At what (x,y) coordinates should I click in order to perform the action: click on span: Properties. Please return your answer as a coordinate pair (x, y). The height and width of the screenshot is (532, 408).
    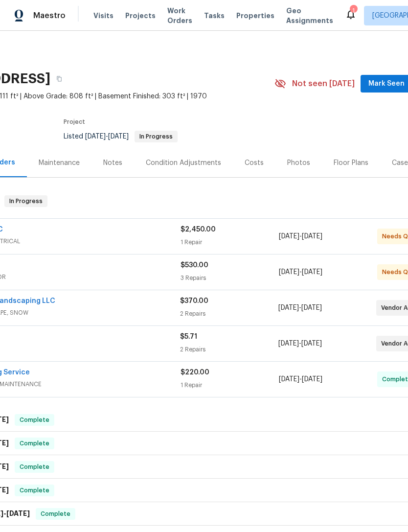
    Looking at the image, I should click on (255, 15).